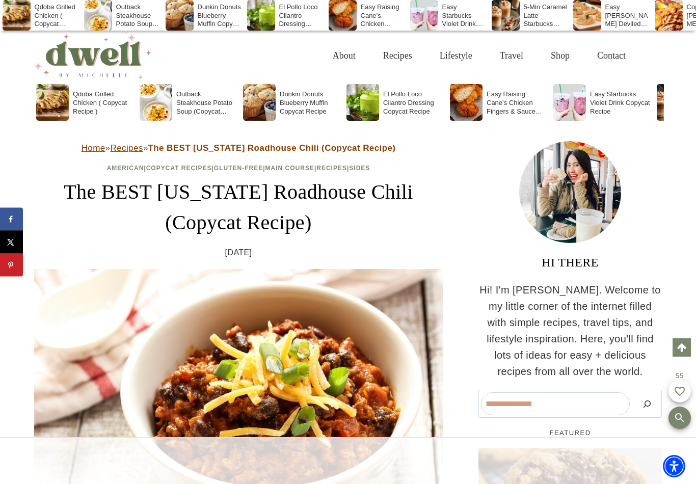  Describe the element at coordinates (93, 148) in the screenshot. I see `a: Home` at that location.